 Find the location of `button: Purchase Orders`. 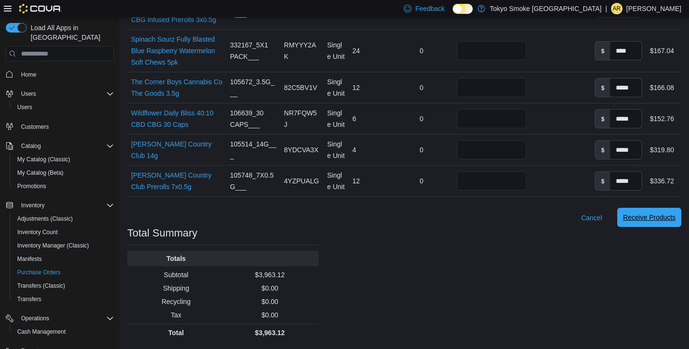

button: Purchase Orders is located at coordinates (64, 272).